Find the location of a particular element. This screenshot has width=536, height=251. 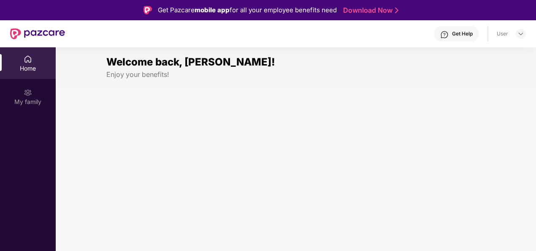

img: Stroke is located at coordinates (397, 10).